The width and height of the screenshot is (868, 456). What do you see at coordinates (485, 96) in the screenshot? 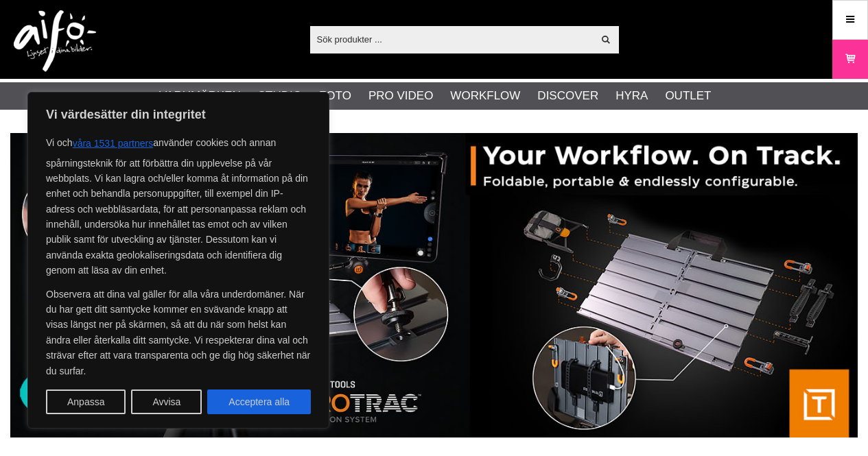
I see `a: Workflow` at bounding box center [485, 96].